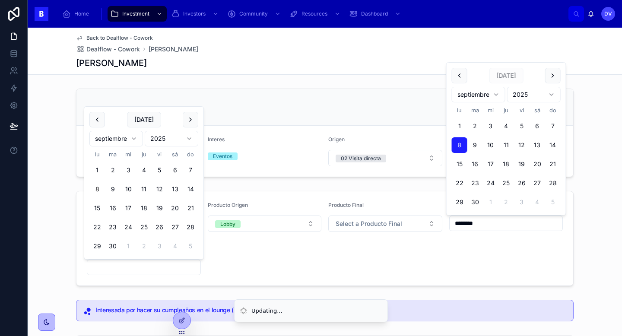 The height and width of the screenshot is (336, 622). What do you see at coordinates (460, 126) in the screenshot?
I see `button: lunes, 1 de septiembre de 2025` at bounding box center [460, 126].